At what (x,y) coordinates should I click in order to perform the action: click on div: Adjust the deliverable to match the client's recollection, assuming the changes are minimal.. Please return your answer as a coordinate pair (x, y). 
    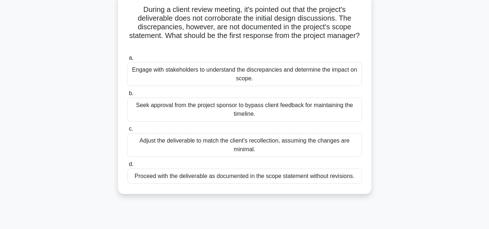
    Looking at the image, I should click on (244, 145).